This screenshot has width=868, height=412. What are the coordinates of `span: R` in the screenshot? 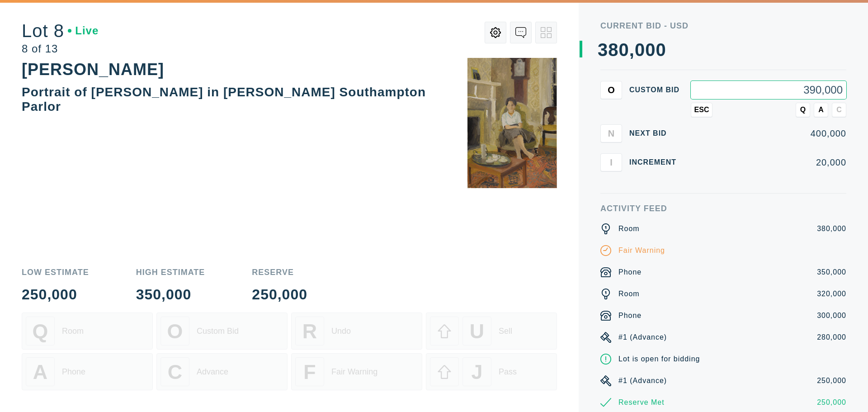 It's located at (309, 331).